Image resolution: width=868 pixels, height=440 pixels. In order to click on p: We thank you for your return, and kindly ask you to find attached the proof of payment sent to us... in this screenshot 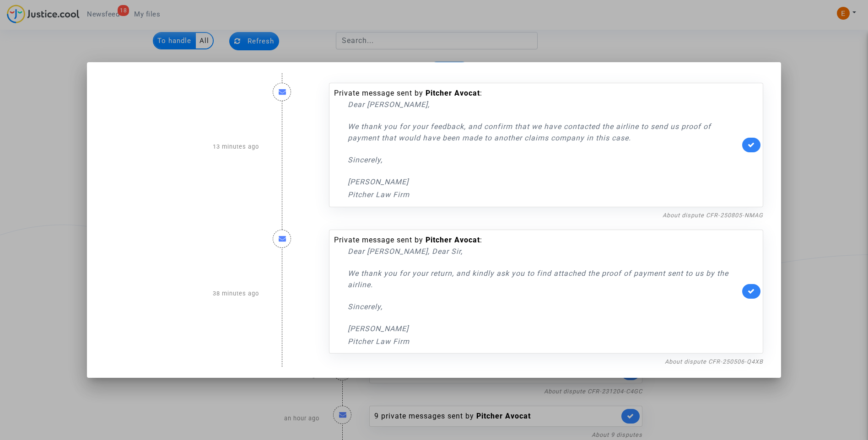, I will do `click(544, 279)`.